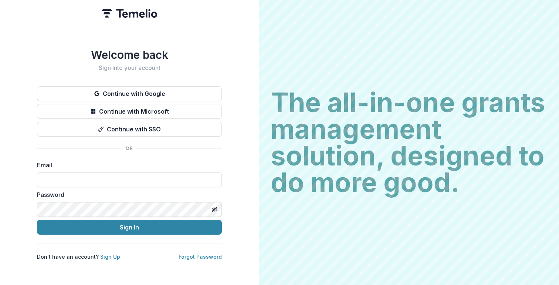 The image size is (559, 285). I want to click on p: Don't have an account?, so click(78, 256).